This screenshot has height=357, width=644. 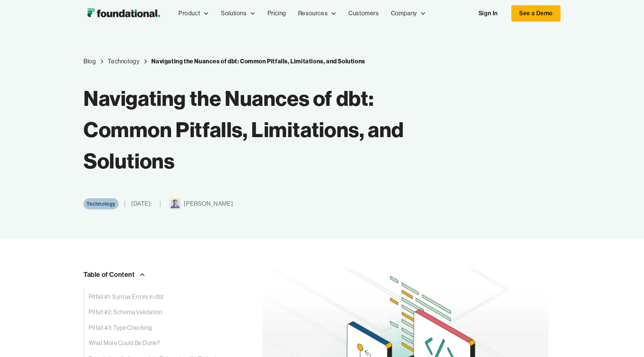 What do you see at coordinates (89, 61) in the screenshot?
I see `div: Blog` at bounding box center [89, 61].